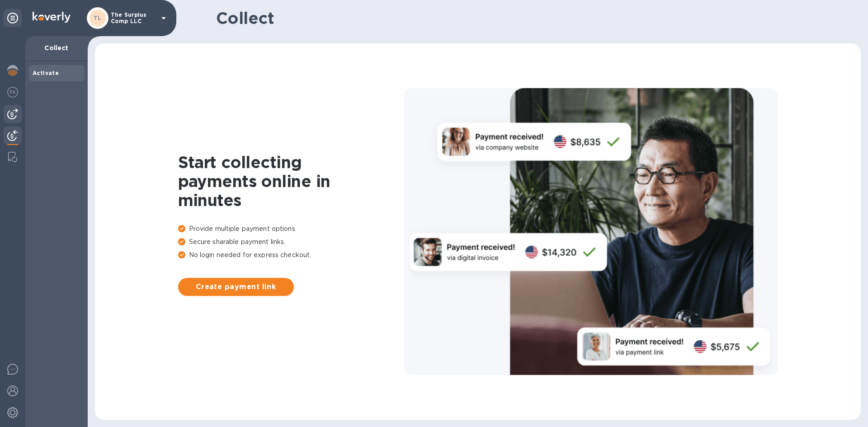 The width and height of the screenshot is (868, 427). What do you see at coordinates (57, 48) in the screenshot?
I see `p: Collect` at bounding box center [57, 48].